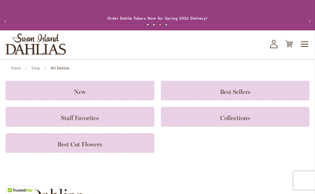 This screenshot has height=194, width=315. Describe the element at coordinates (80, 91) in the screenshot. I see `a: New` at that location.